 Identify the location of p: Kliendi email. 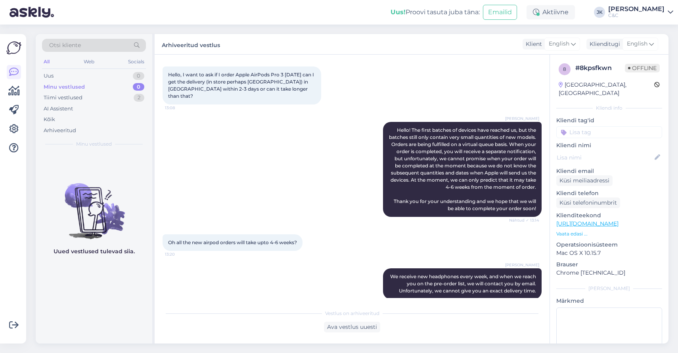
(609, 171).